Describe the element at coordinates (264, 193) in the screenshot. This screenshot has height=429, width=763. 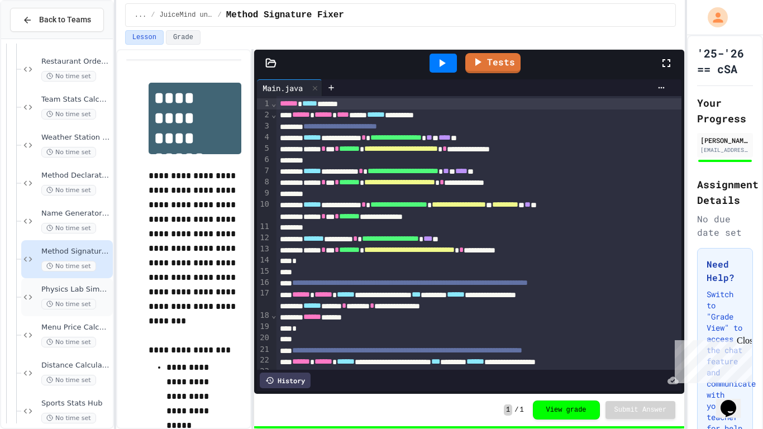
I see `div: 9` at that location.